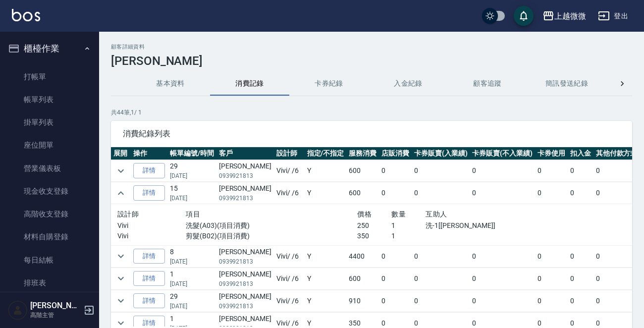 Image resolution: width=644 pixels, height=328 pixels. What do you see at coordinates (193, 214) in the screenshot?
I see `span: 項目` at bounding box center [193, 214].